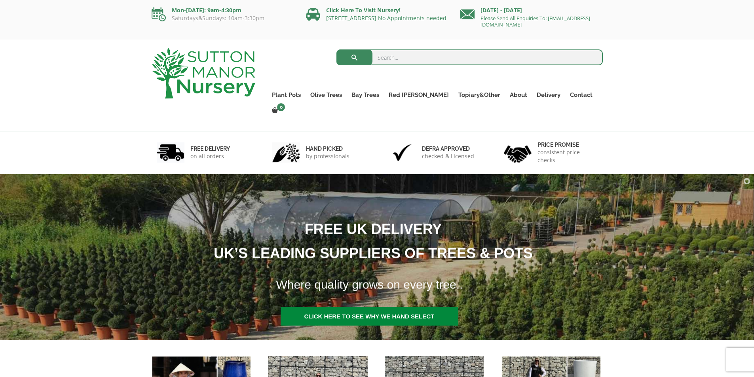  I want to click on h6: FREE DELIVERY, so click(210, 149).